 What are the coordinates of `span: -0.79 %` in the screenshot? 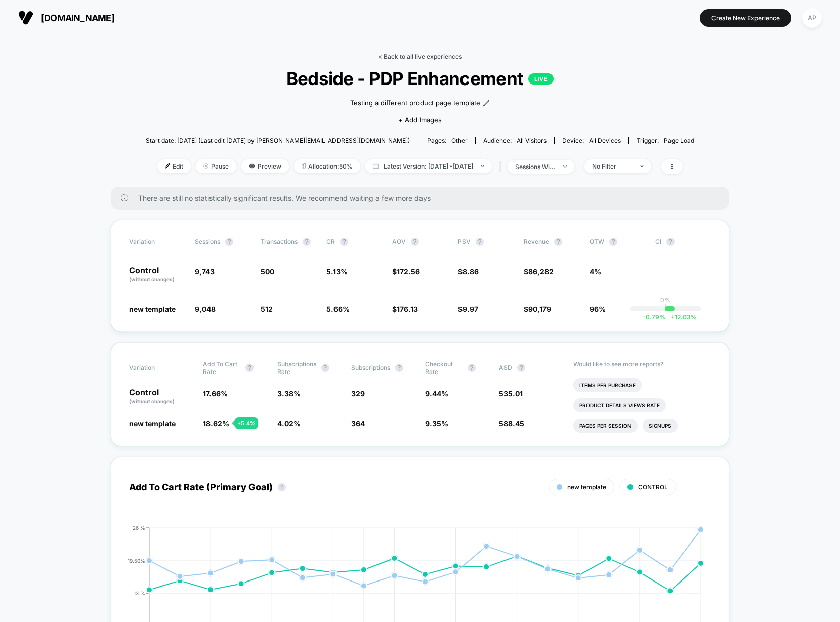 It's located at (654, 318).